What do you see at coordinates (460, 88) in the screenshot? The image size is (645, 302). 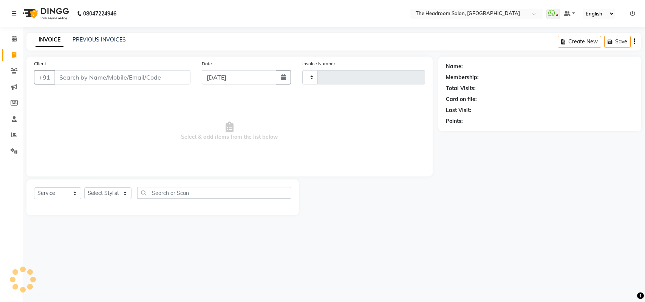 I see `div: Total Visits:` at bounding box center [460, 88].